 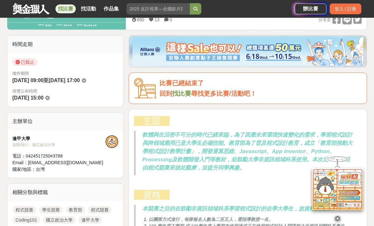 I want to click on span: 資格, so click(x=152, y=195).